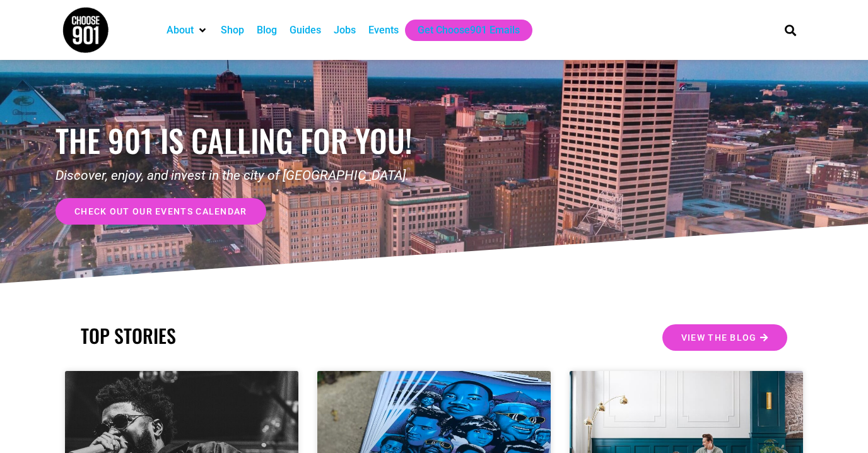 The image size is (868, 453). What do you see at coordinates (232, 30) in the screenshot?
I see `div: Shop` at bounding box center [232, 30].